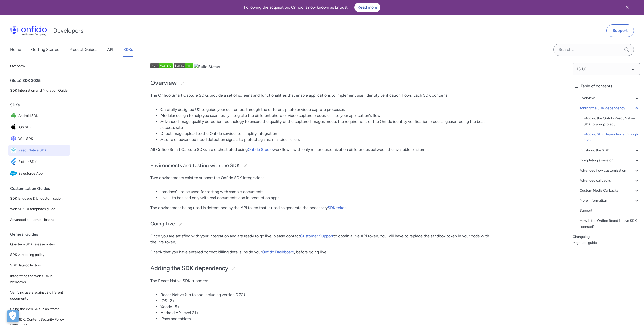  Describe the element at coordinates (312, 7) in the screenshot. I see `div: Following the acquisition, Onfido is now known as Entrust.` at that location.